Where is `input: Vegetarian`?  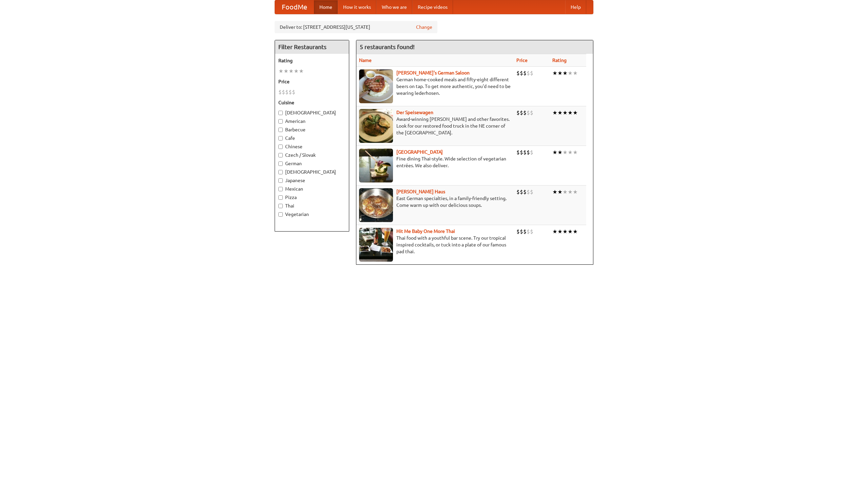 input: Vegetarian is located at coordinates (280, 214).